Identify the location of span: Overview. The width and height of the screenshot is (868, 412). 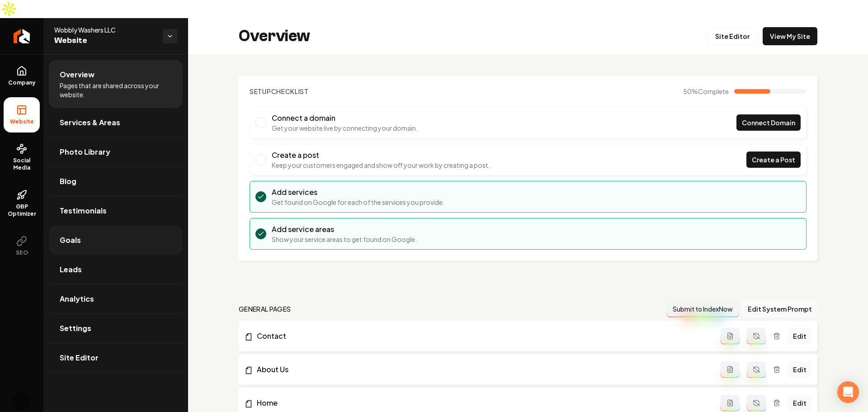
(77, 75).